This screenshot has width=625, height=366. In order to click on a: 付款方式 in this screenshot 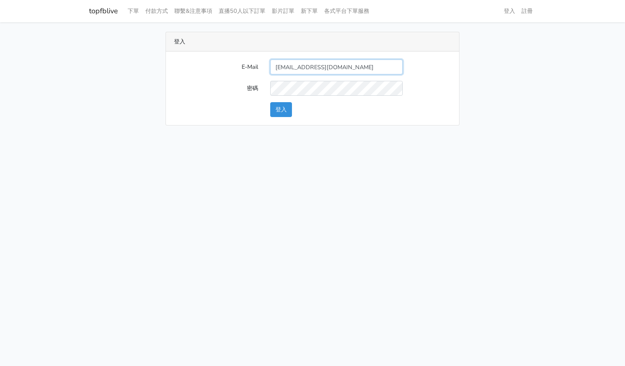, I will do `click(157, 11)`.